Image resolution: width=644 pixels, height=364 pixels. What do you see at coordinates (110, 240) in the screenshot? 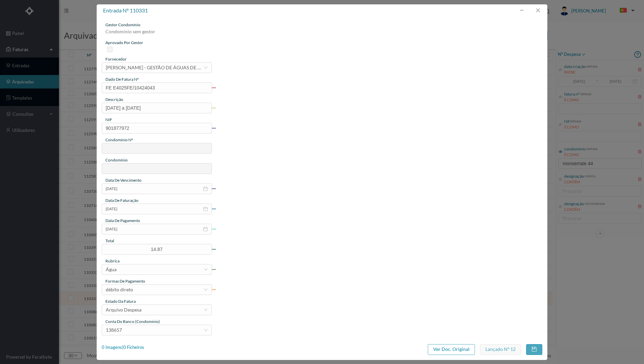
I see `span: total` at bounding box center [110, 240].